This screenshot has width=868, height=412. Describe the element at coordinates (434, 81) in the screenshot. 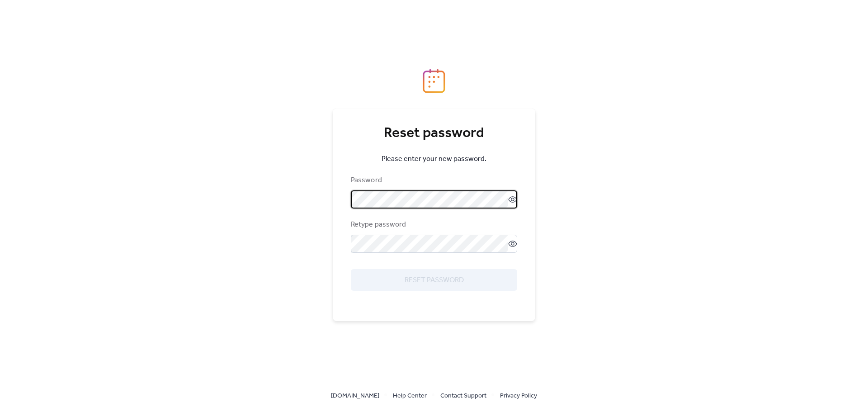

I see `img: logo` at that location.